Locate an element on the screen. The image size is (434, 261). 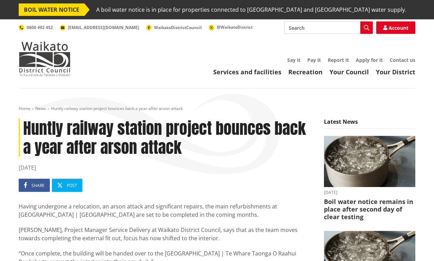
a: Share is located at coordinates (34, 185).